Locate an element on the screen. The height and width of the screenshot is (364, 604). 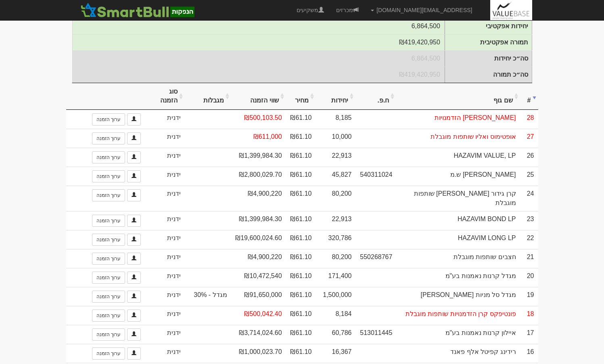
td: ₪10,472,540 is located at coordinates (258, 277).